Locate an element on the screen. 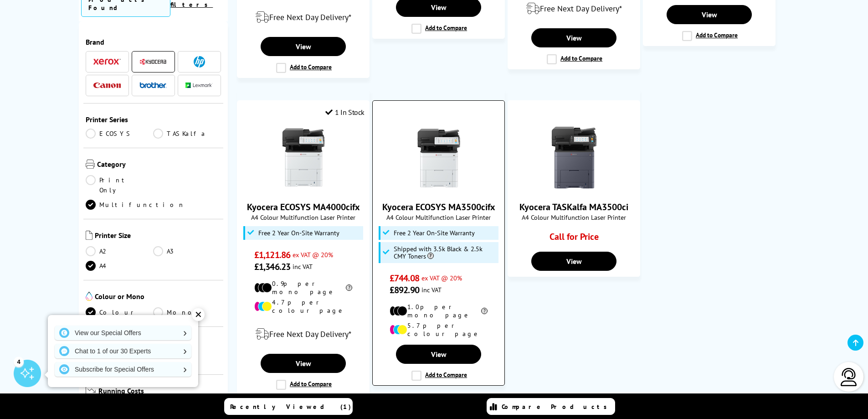 This screenshot has width=868, height=419. a: Lexmark is located at coordinates (199, 85).